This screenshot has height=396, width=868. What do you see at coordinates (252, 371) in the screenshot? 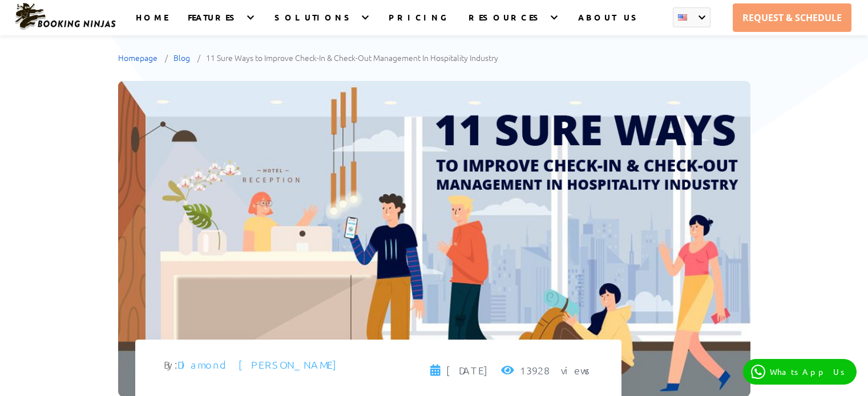
I see `div: By:` at bounding box center [252, 371].